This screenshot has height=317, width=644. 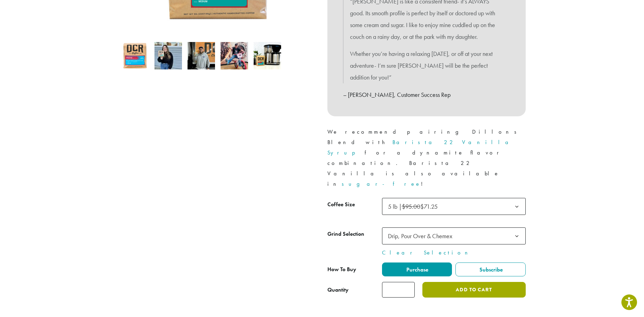 What do you see at coordinates (381, 184) in the screenshot?
I see `a: sugar-free` at bounding box center [381, 184].